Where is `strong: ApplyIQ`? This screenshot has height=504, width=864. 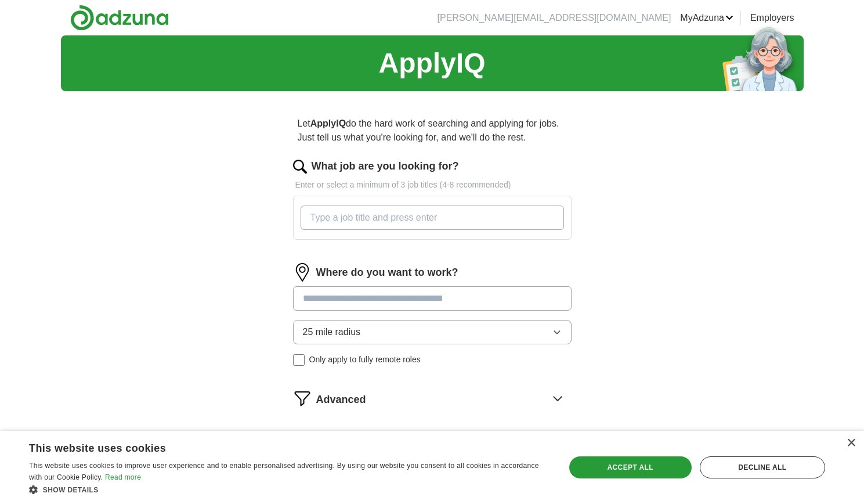 strong: ApplyIQ is located at coordinates (328, 123).